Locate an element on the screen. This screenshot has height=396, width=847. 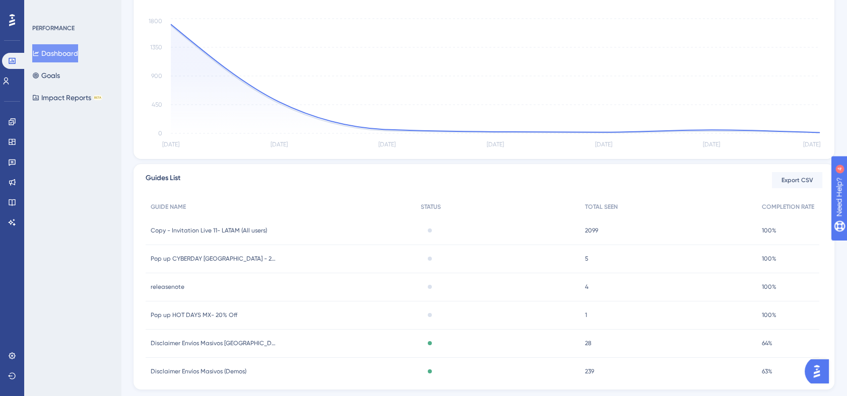
button: Dashboard is located at coordinates (55, 53).